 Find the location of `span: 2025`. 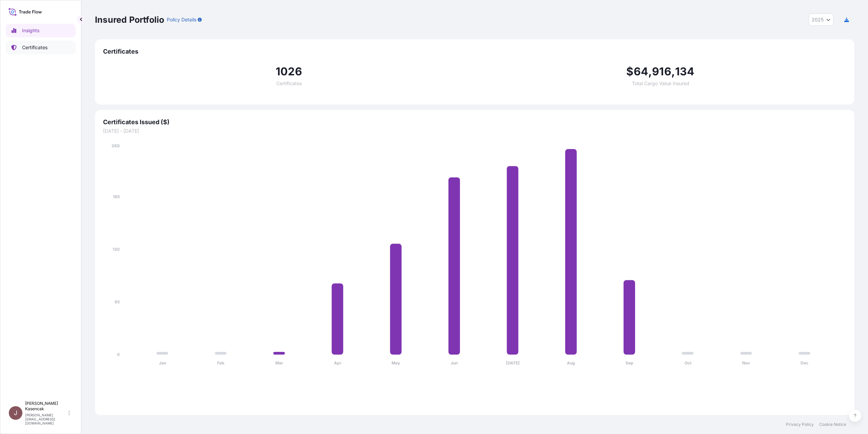

span: 2025 is located at coordinates (817, 20).